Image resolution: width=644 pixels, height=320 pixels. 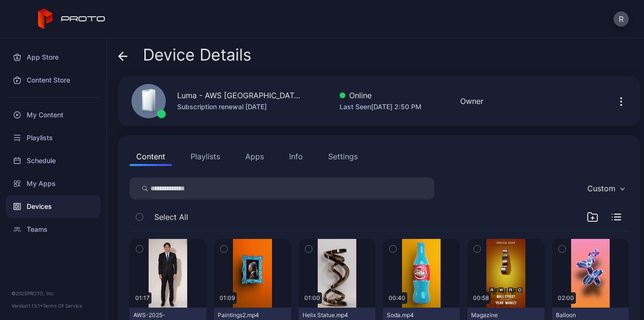 What do you see at coordinates (171, 217) in the screenshot?
I see `span: Select All` at bounding box center [171, 217].